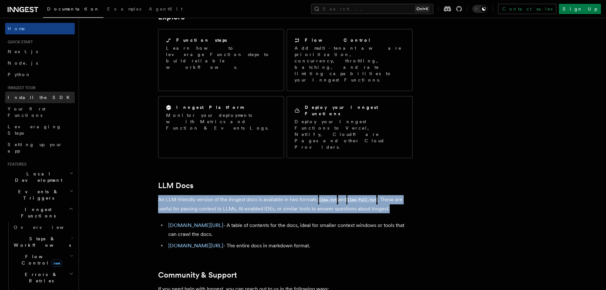 The width and height of the screenshot is (606, 290). I want to click on a: Function stepsLearn how to leverage Function steps to build reliable workflows., so click(221, 60).